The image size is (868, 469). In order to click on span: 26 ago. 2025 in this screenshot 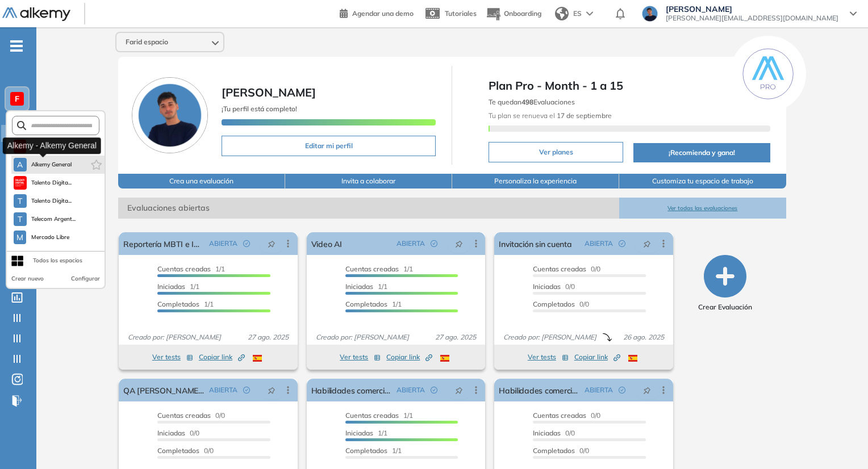, I will do `click(643, 337)`.